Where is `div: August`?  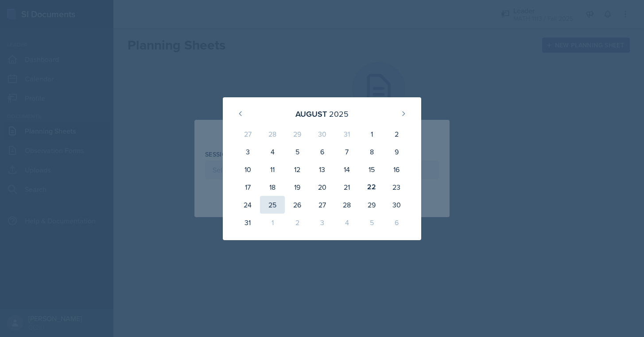 div: August is located at coordinates (311, 114).